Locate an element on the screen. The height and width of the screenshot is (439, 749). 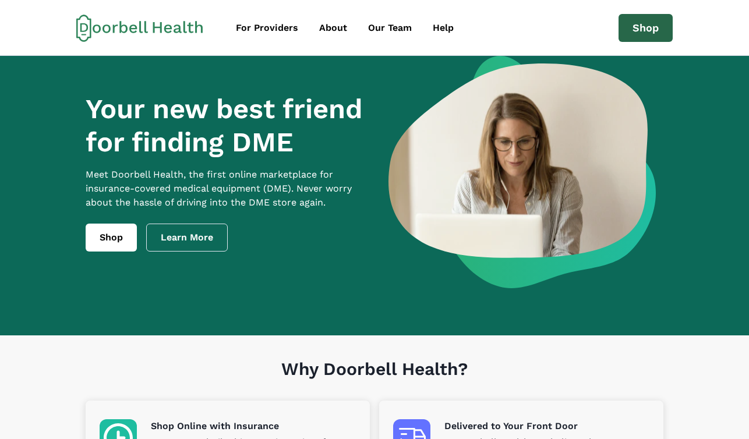
a: For Providers is located at coordinates (267, 28).